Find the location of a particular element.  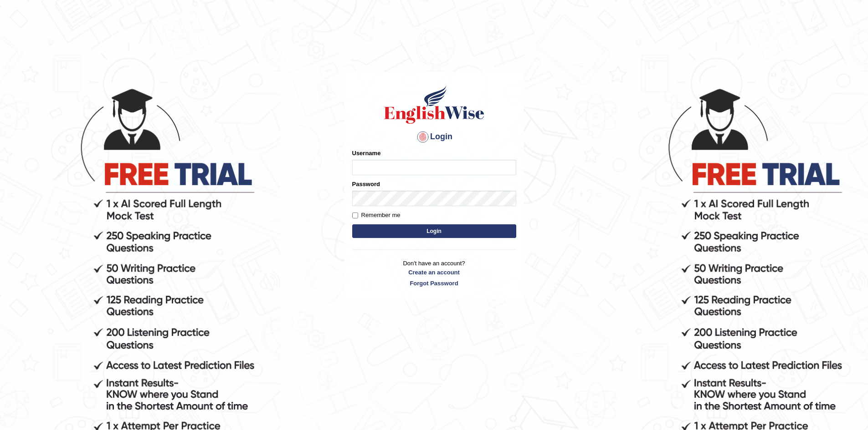

label: Username is located at coordinates (366, 153).